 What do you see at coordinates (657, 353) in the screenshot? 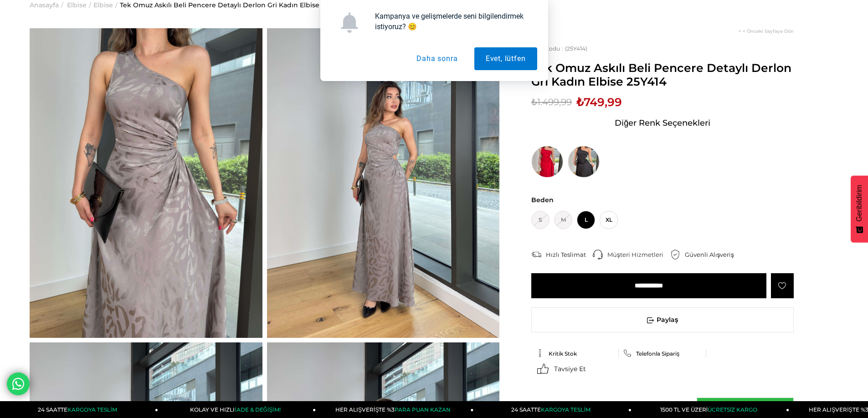
I see `span: Telefonla Sipariş` at bounding box center [657, 353].